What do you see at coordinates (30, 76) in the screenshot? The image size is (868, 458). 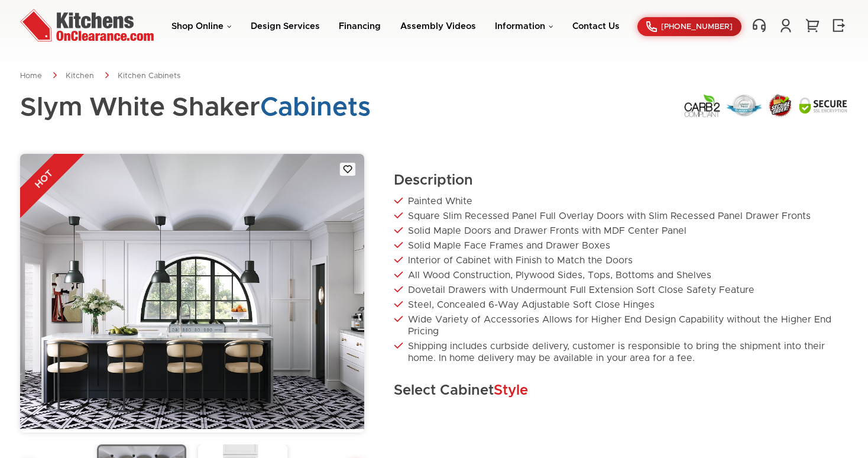 I see `a: Home` at bounding box center [30, 76].